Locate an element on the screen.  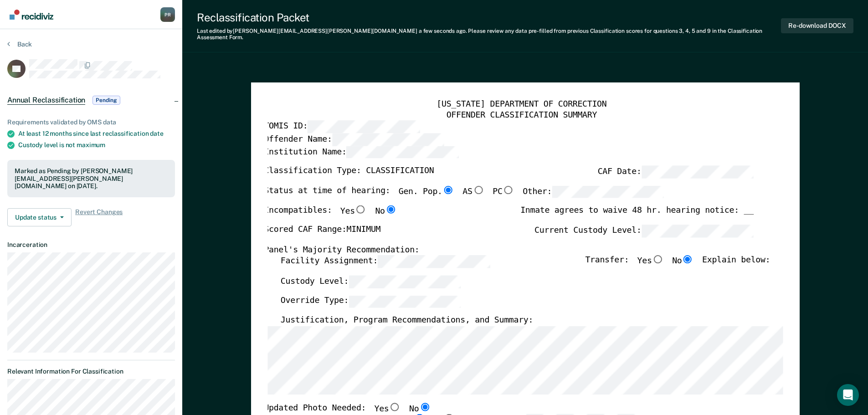
div: Status at time of hearing: is located at coordinates (464, 195).